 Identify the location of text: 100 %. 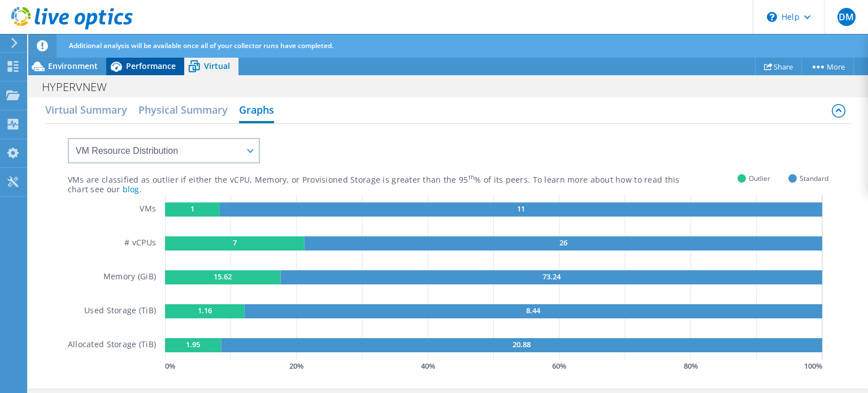
(812, 366).